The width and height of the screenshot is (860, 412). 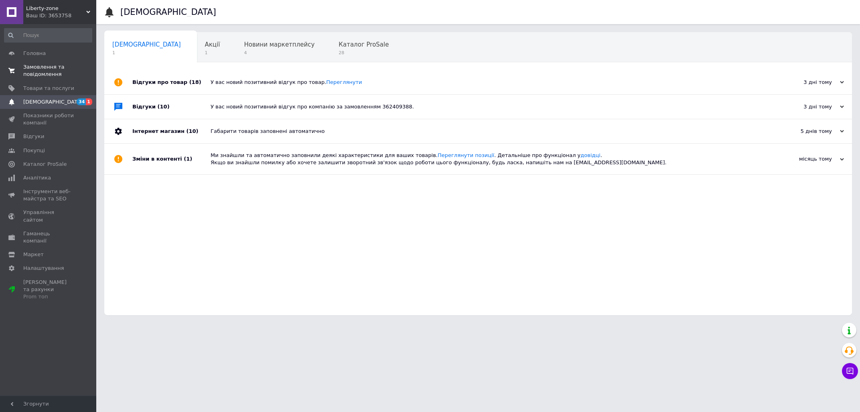 I want to click on span: Показники роботи компанії, so click(x=49, y=119).